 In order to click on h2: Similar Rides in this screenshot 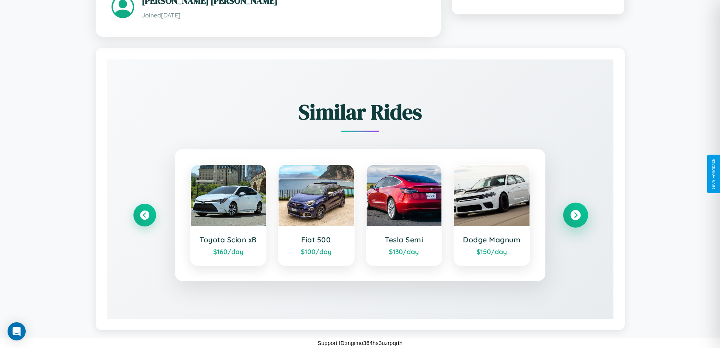, I will do `click(360, 112)`.